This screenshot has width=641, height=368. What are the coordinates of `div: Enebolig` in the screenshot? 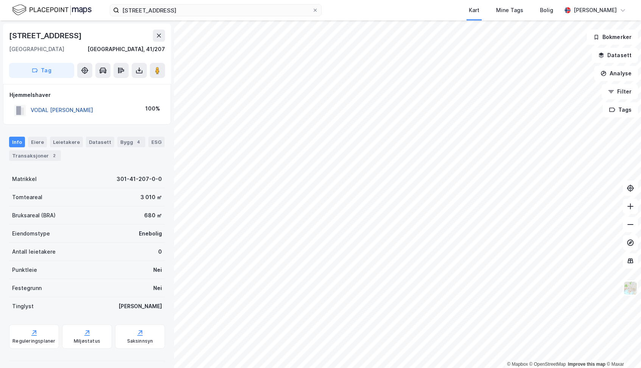 It's located at (150, 234).